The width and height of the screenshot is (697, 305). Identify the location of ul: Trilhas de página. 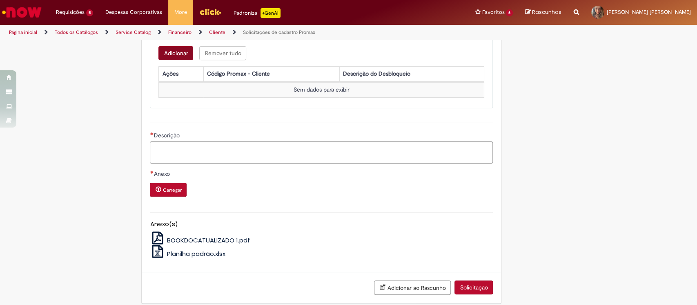
(232, 32).